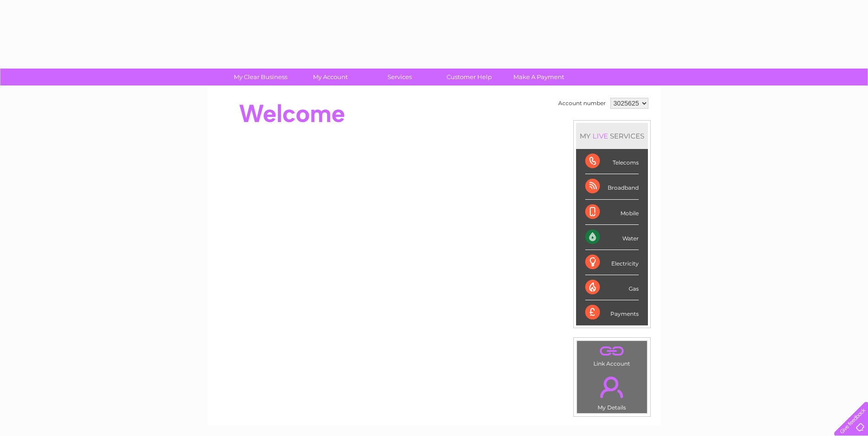  I want to click on div: Gas, so click(612, 287).